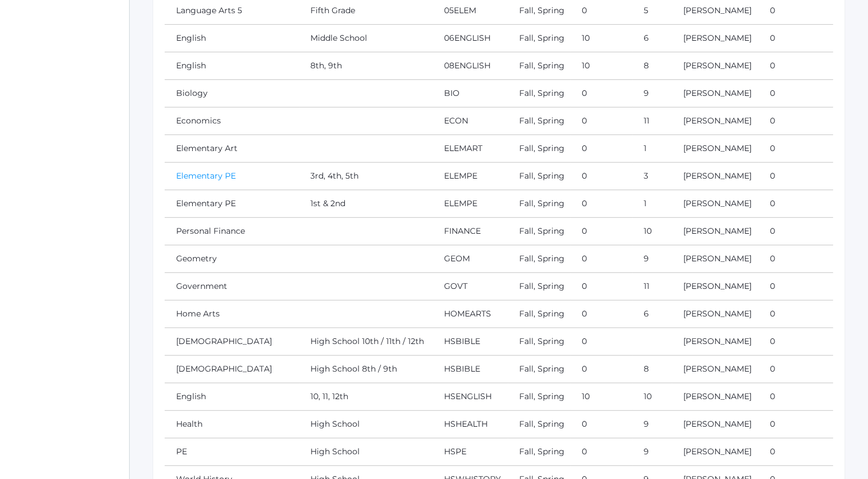 Image resolution: width=868 pixels, height=479 pixels. Describe the element at coordinates (467, 38) in the screenshot. I see `a: 06ENGLISH` at that location.